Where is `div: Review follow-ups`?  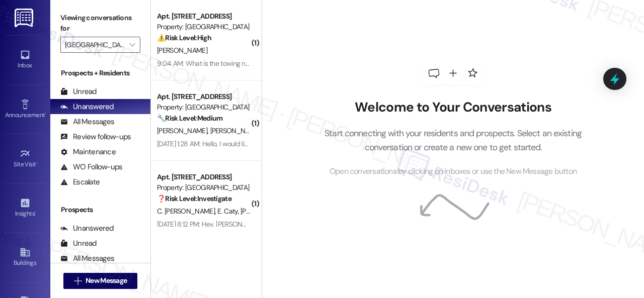 div: Review follow-ups is located at coordinates (96, 137).